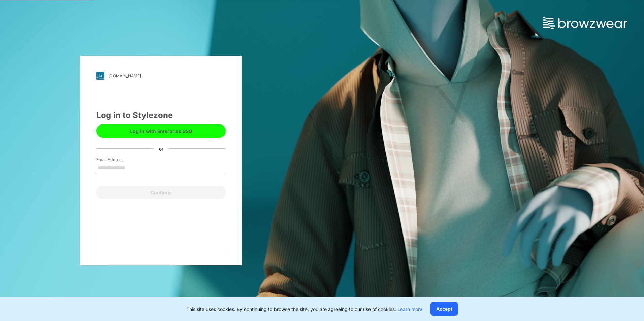 The width and height of the screenshot is (644, 321). Describe the element at coordinates (585, 23) in the screenshot. I see `img: browzwear-logo.73288ffb.svg` at that location.